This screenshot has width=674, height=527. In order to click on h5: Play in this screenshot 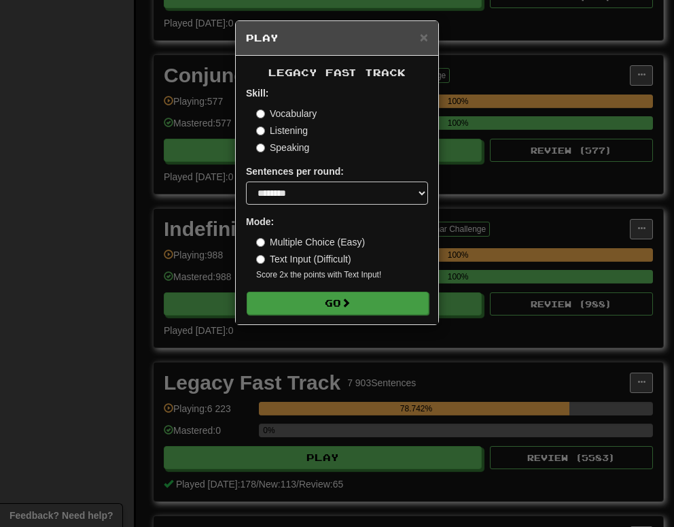, I will do `click(337, 38)`.